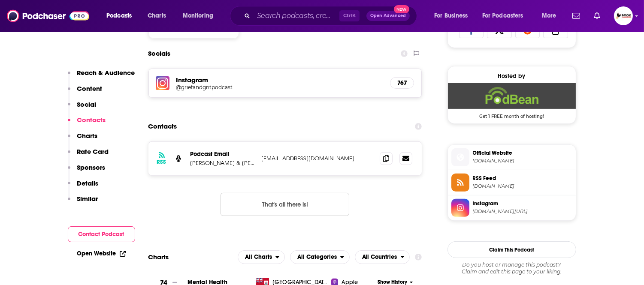 The width and height of the screenshot is (644, 285). What do you see at coordinates (382, 257) in the screenshot?
I see `h2: Countries` at bounding box center [382, 257].